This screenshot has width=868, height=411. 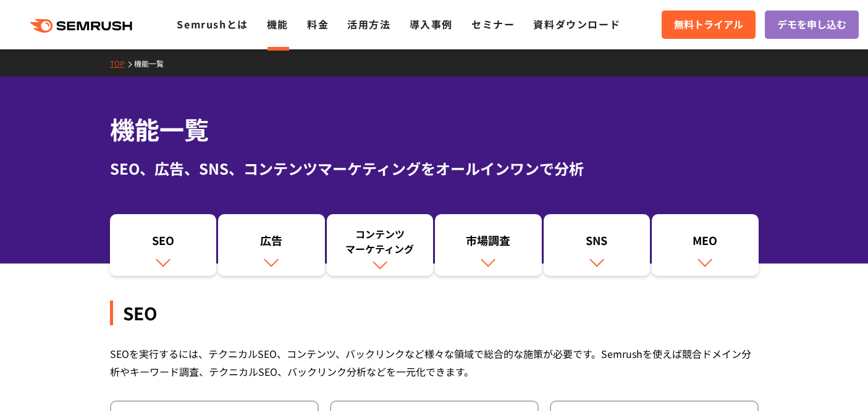 What do you see at coordinates (705, 243) in the screenshot?
I see `div: MEO` at bounding box center [705, 243].